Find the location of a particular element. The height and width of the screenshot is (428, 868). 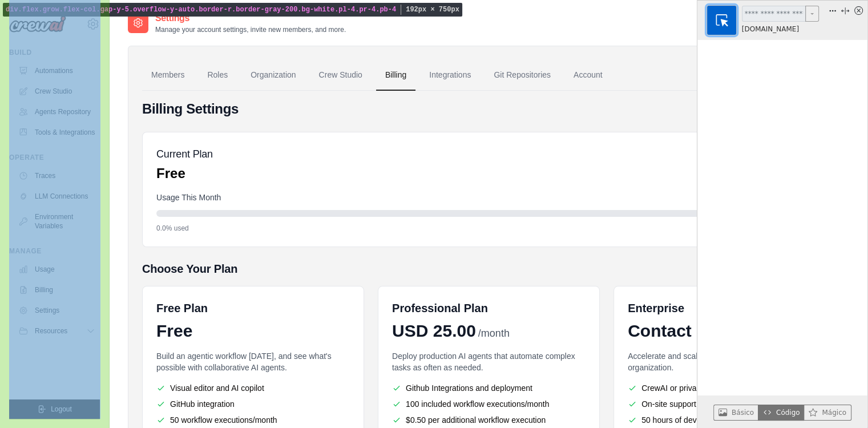

span: USD 25.00 is located at coordinates (434, 331).